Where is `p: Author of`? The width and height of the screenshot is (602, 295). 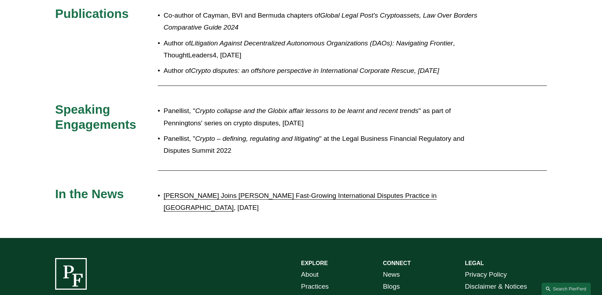 p: Author of is located at coordinates (325, 71).